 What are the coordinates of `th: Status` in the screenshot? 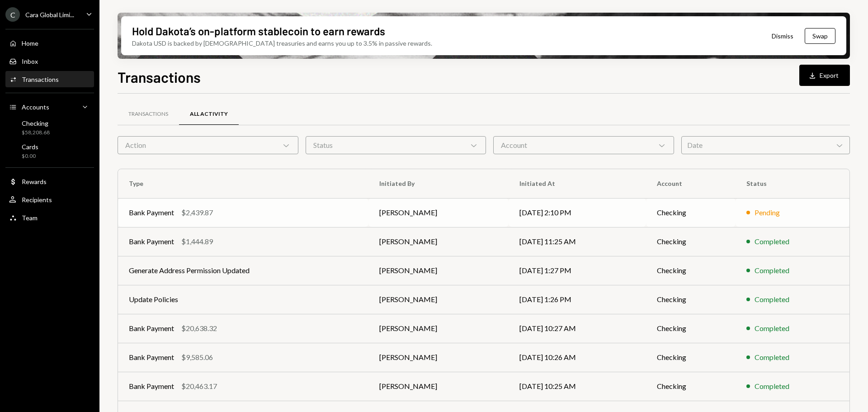 It's located at (792, 184).